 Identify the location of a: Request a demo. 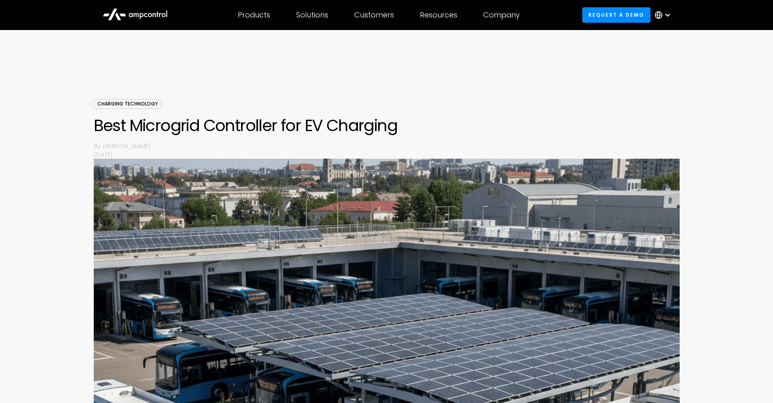
(616, 15).